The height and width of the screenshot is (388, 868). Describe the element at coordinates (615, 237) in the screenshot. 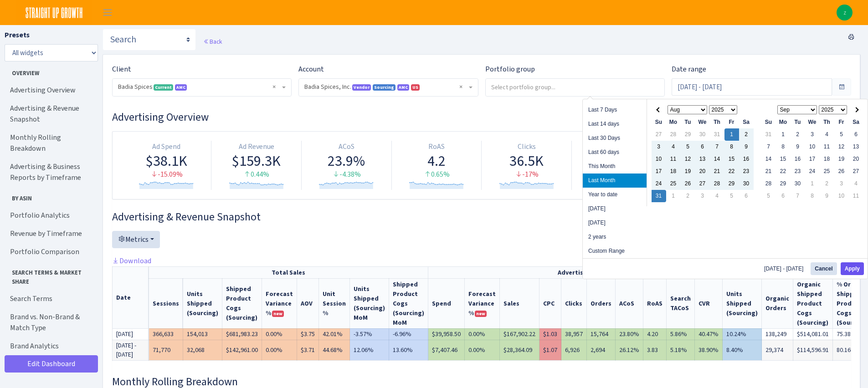

I see `li: 2 years` at that location.